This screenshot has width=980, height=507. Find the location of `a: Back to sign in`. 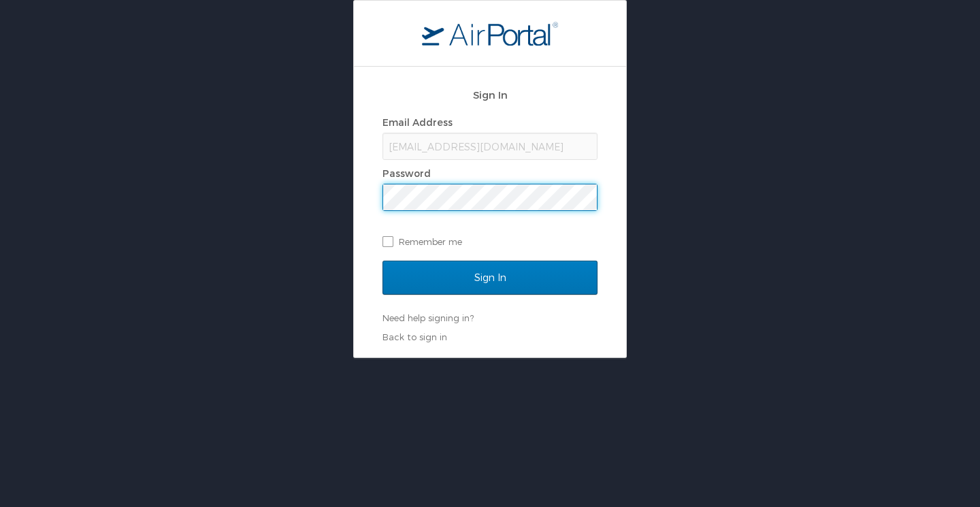

a: Back to sign in is located at coordinates (415, 337).